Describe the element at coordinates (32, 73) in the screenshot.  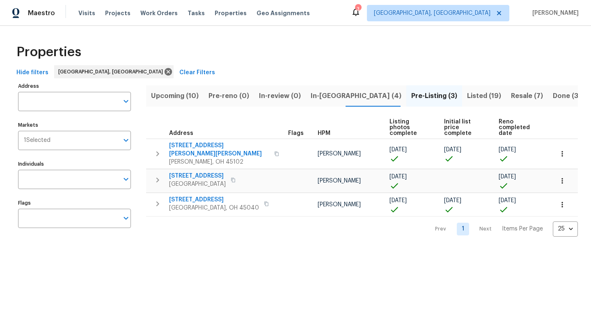
I see `span: Hide filters` at that location.